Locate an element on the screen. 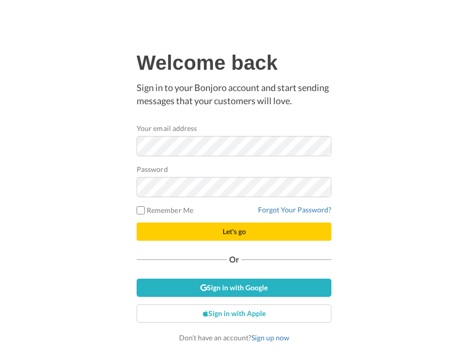  a: Sign in with Apple is located at coordinates (234, 313).